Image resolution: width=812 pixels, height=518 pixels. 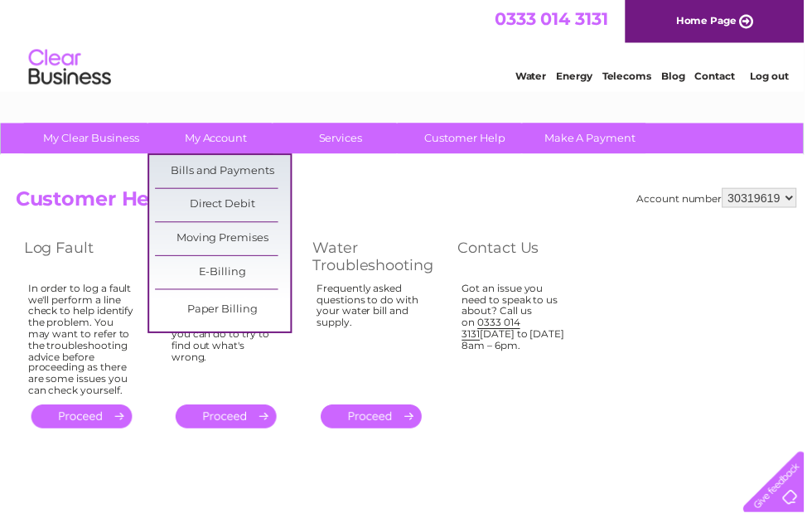 I want to click on a: Paper Billing, so click(x=225, y=313).